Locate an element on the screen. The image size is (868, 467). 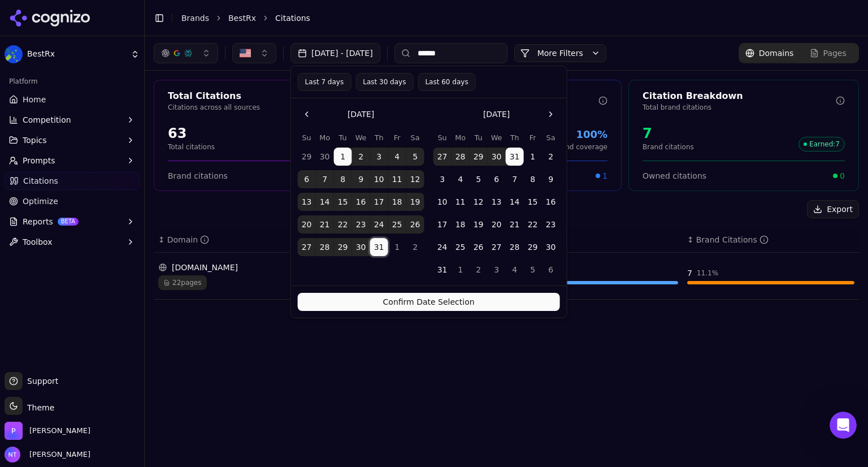
button: Tuesday, July 1st, 2025, selected is located at coordinates (343, 157).